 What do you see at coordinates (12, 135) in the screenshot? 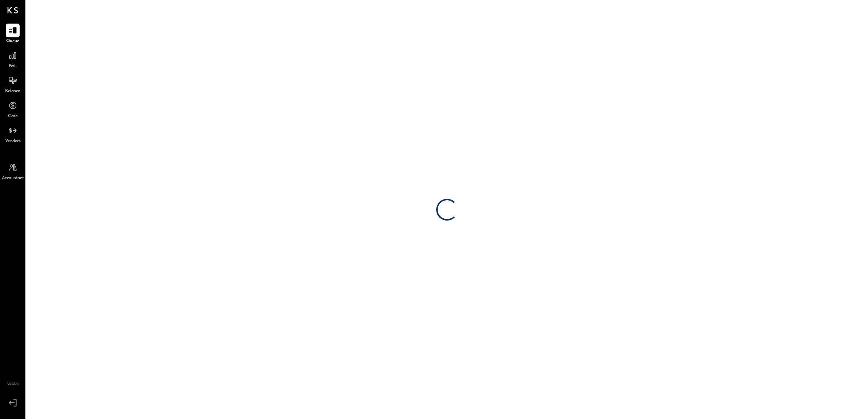
I see `a: Vendors` at bounding box center [12, 135].